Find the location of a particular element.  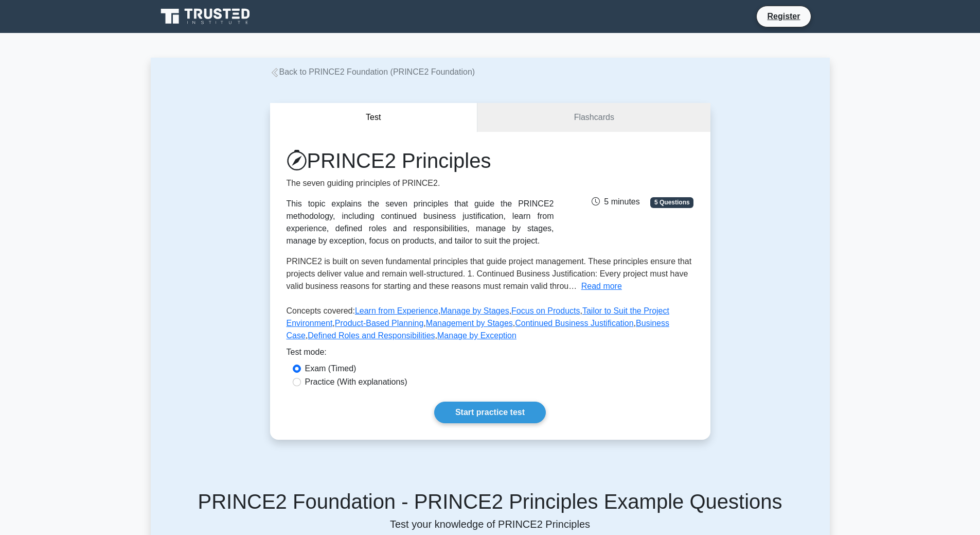

a: Manage by Exception is located at coordinates (477, 335).